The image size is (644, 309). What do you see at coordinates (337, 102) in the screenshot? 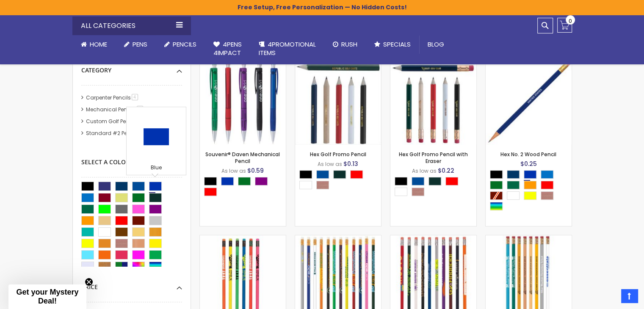
I see `img: Hex Golf Promo Pencil` at bounding box center [337, 102].